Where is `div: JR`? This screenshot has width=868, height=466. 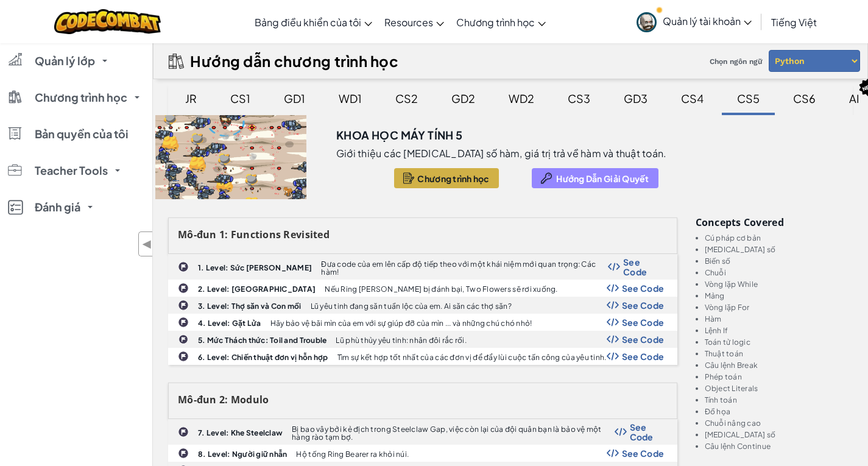
div: JR is located at coordinates (190, 98).